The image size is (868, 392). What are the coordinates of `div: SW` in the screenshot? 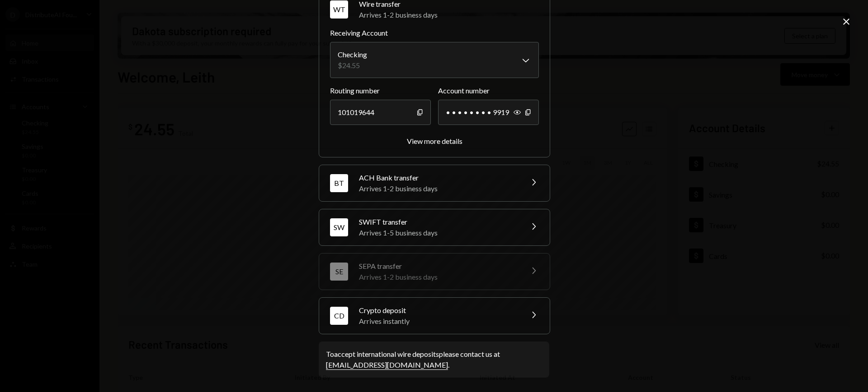 It's located at (339, 227).